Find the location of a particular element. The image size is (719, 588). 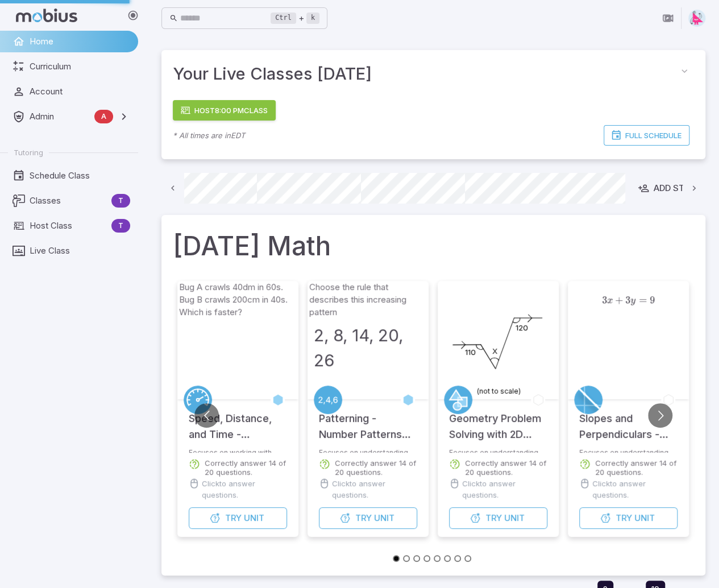

text: X is located at coordinates (494, 351).